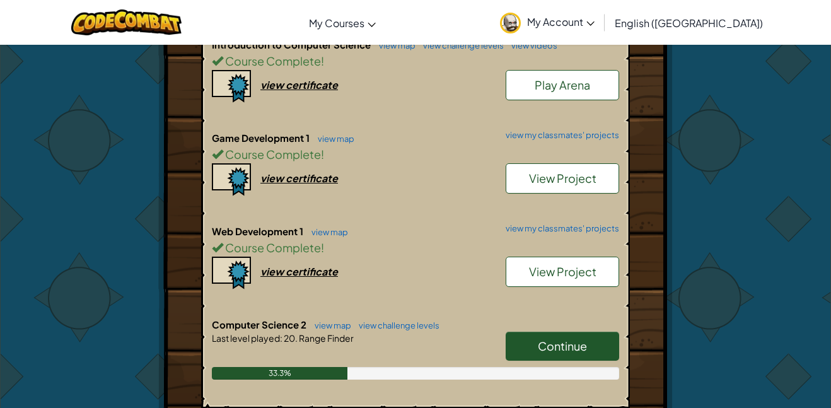  What do you see at coordinates (562, 84) in the screenshot?
I see `span: Play Arena` at bounding box center [562, 84].